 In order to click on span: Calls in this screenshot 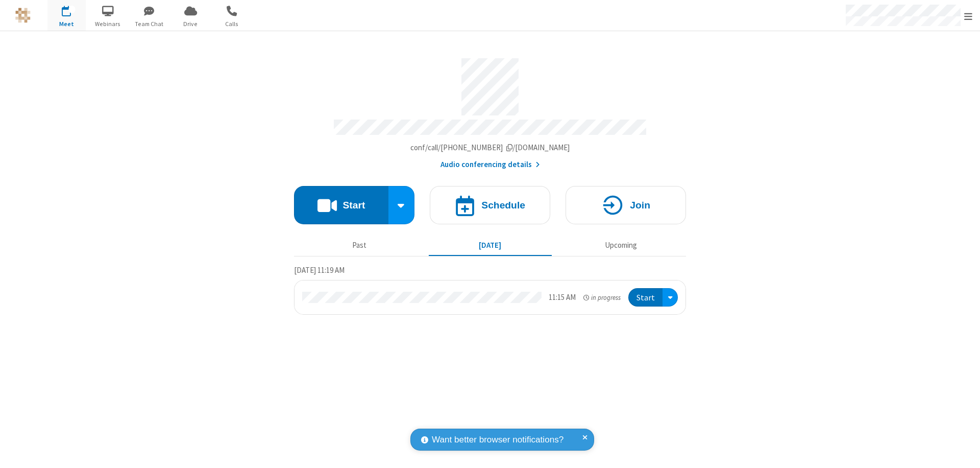, I will do `click(232, 24)`.